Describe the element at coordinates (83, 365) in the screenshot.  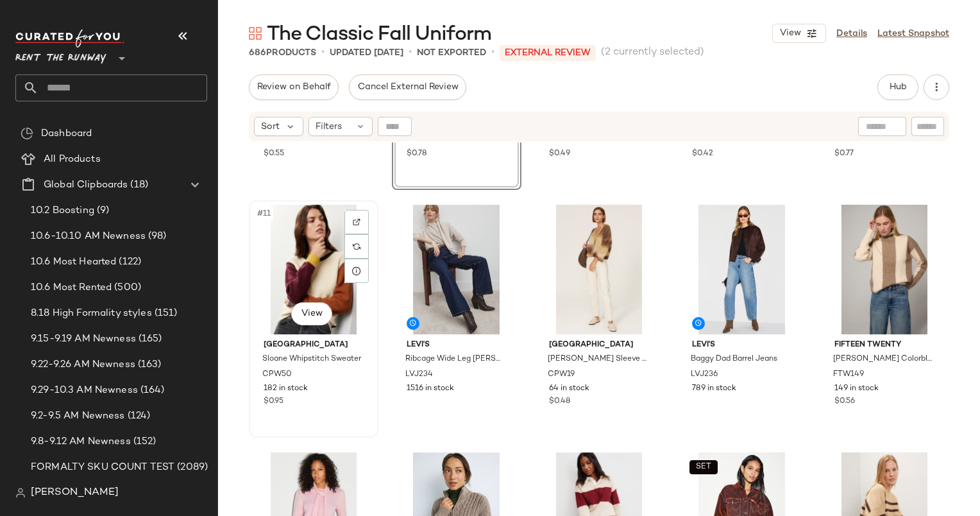
I see `span: 9.22-9.26 AM Newness` at that location.